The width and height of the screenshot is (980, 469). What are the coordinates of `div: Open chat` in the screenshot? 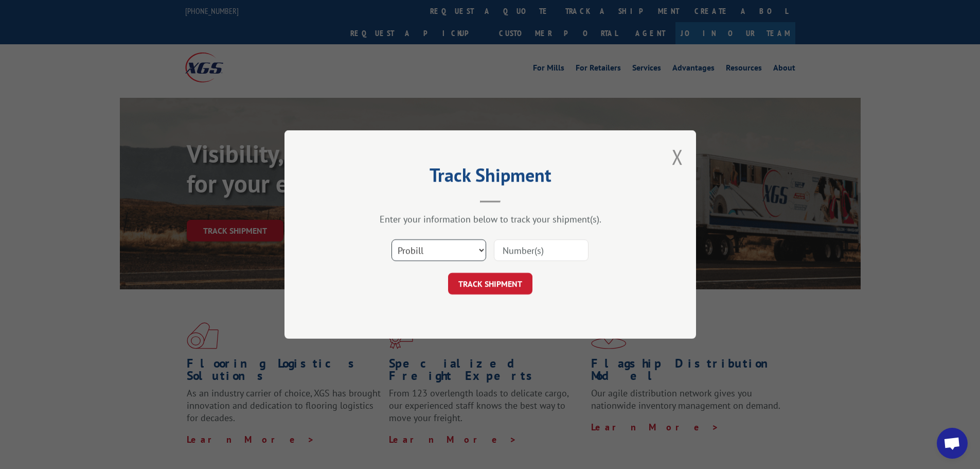 It's located at (952, 443).